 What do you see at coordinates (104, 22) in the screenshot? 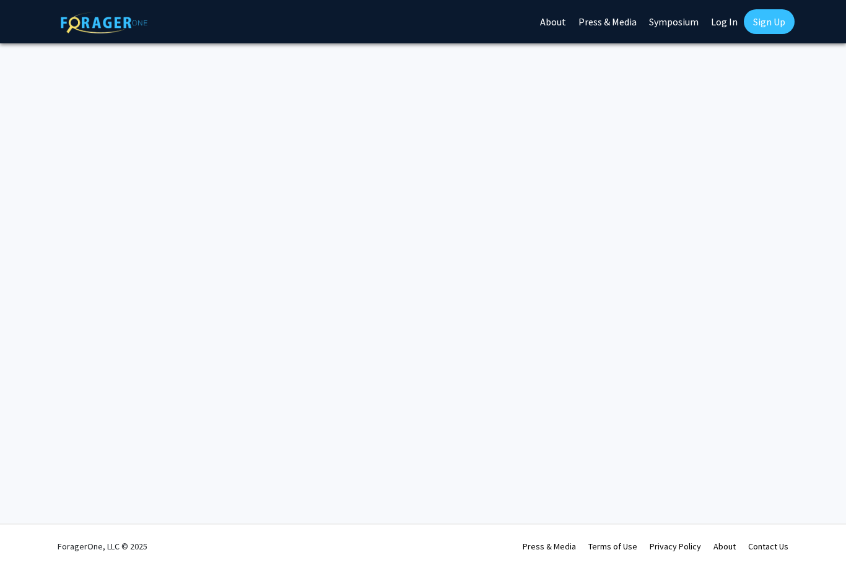
I see `img: ForagerOne Logo` at bounding box center [104, 22].